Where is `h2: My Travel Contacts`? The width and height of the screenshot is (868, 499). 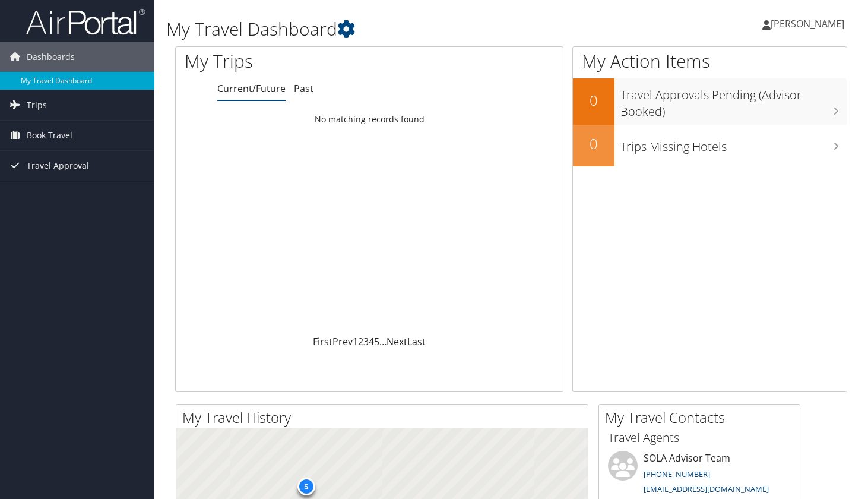 h2: My Travel Contacts is located at coordinates (702, 417).